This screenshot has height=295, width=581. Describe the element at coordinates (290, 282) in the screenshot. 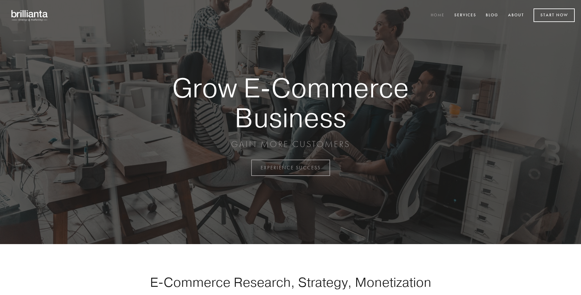

I see `h1: E-Commerce Research, Strategy, Monetization` at that location.